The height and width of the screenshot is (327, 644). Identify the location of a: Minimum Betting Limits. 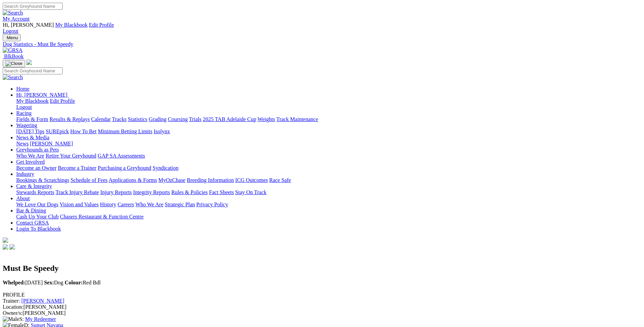
(125, 131).